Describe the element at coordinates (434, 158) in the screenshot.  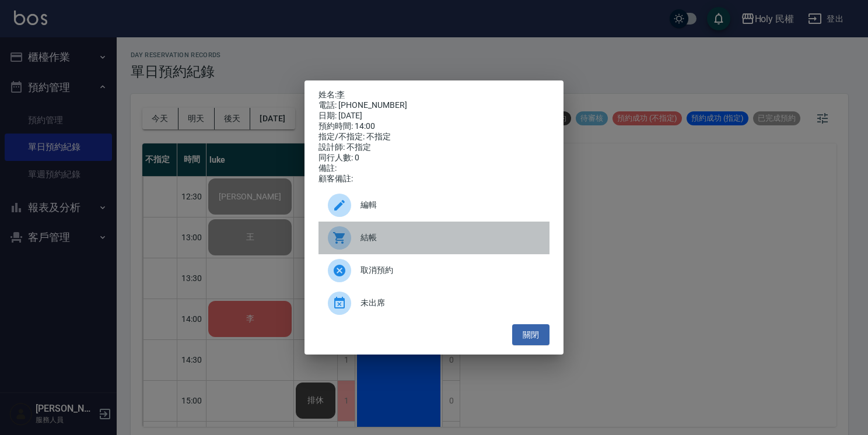
I see `div: 同行人數: 0` at that location.